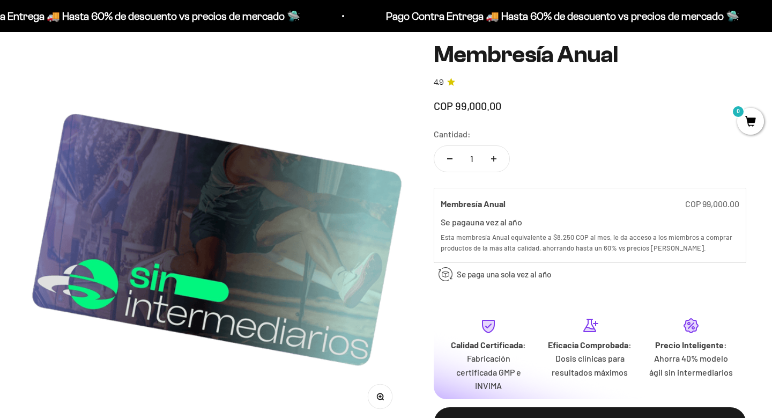 The image size is (772, 418). What do you see at coordinates (455, 222) in the screenshot?
I see `label: Se paga` at bounding box center [455, 222].